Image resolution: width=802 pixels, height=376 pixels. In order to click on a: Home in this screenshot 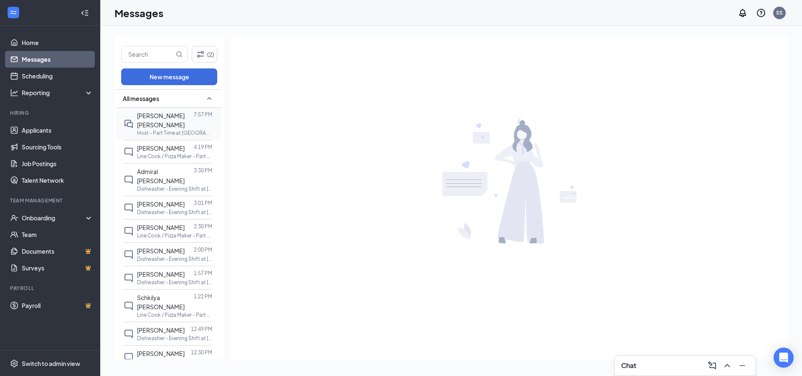, I will do `click(57, 43)`.